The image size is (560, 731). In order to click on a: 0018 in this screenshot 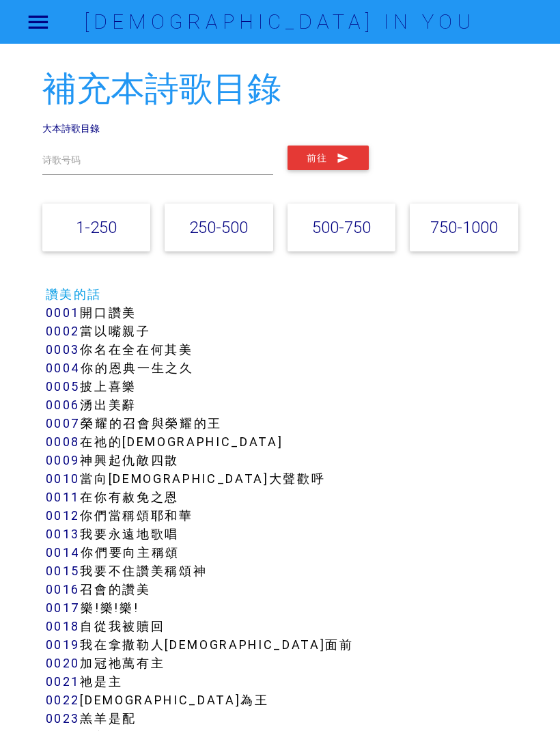, I will do `click(63, 625)`.